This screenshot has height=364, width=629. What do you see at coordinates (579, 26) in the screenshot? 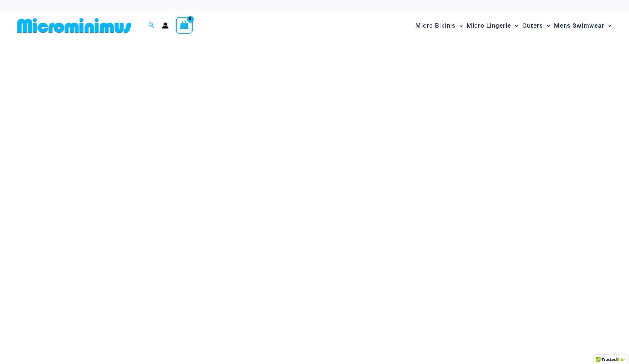
I see `span: Mens Swimwear` at bounding box center [579, 26].